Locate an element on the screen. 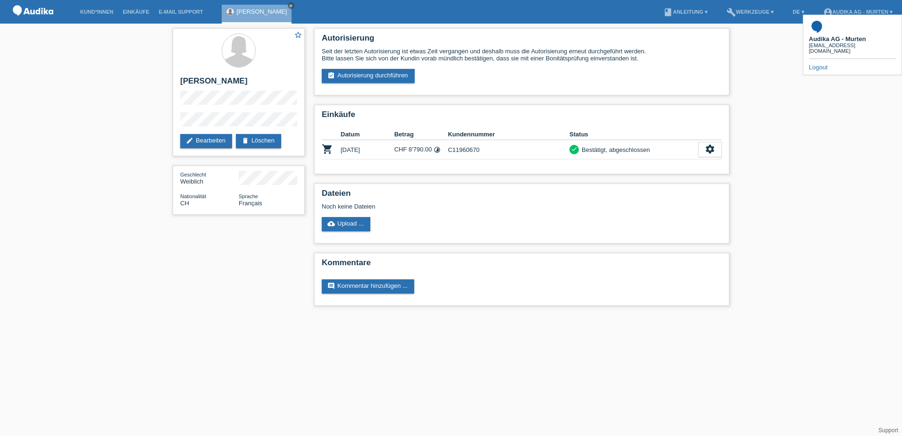  i: assignment_turned_in is located at coordinates (331, 75).